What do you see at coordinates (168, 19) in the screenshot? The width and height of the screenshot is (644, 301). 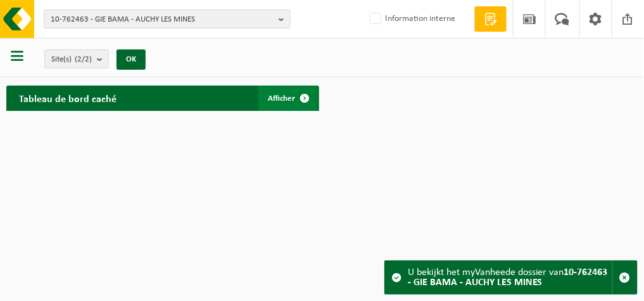 I see `button: 10-762463 - GIE BAMA - AUCHY LES MINES` at bounding box center [168, 19].